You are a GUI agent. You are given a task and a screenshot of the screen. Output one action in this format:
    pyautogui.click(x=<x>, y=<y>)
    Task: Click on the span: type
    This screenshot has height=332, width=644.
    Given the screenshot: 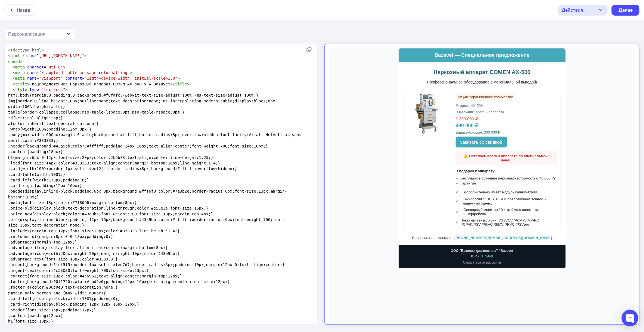 What is the action you would take?
    pyautogui.click(x=34, y=90)
    